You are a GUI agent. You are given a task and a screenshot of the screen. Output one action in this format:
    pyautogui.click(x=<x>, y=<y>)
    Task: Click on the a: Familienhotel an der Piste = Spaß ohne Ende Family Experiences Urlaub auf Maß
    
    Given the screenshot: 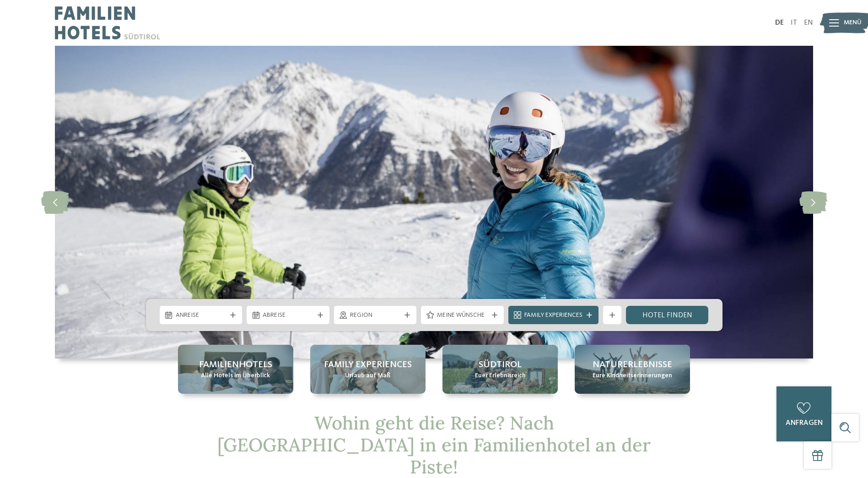 What is the action you would take?
    pyautogui.click(x=368, y=369)
    